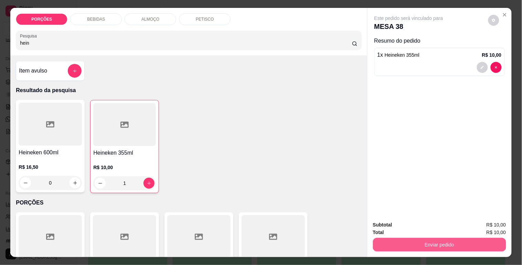  What do you see at coordinates (189, 90) in the screenshot?
I see `p: Resultado da pesquisa` at bounding box center [189, 90].